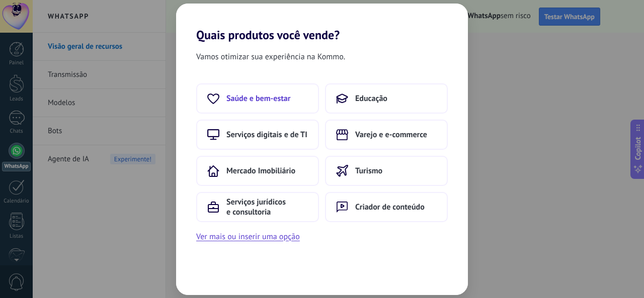  Describe the element at coordinates (371, 99) in the screenshot. I see `span: Educação` at that location.